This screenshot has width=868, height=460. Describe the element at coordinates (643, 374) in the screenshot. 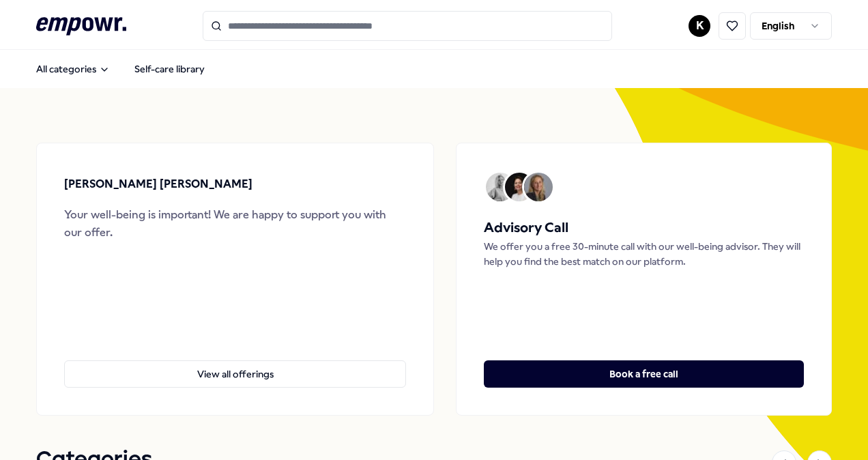

I see `button: Book a free call` at that location.